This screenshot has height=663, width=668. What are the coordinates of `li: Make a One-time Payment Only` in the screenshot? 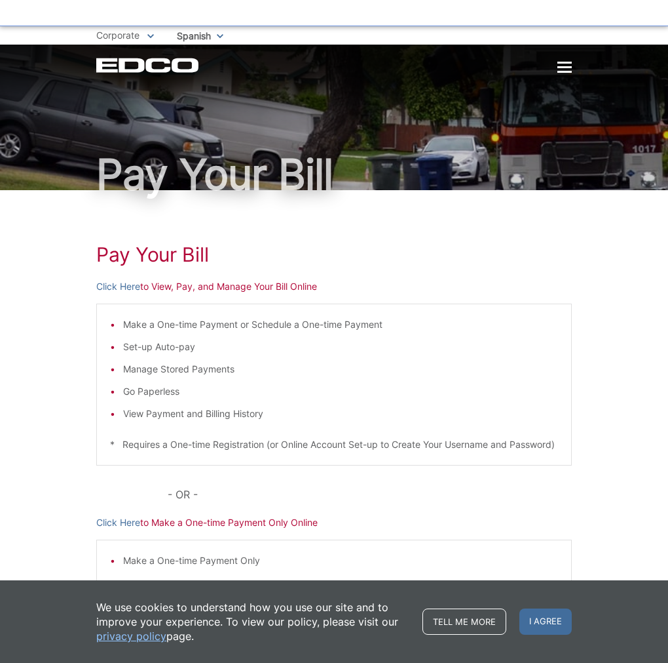 It's located at (341, 560).